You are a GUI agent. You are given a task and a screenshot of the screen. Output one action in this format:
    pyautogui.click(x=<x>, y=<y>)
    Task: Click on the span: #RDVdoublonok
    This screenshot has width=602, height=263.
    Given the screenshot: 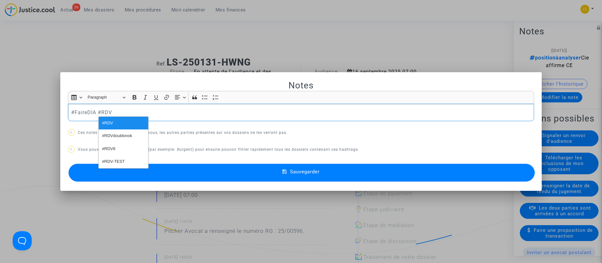 What is the action you would take?
    pyautogui.click(x=117, y=136)
    